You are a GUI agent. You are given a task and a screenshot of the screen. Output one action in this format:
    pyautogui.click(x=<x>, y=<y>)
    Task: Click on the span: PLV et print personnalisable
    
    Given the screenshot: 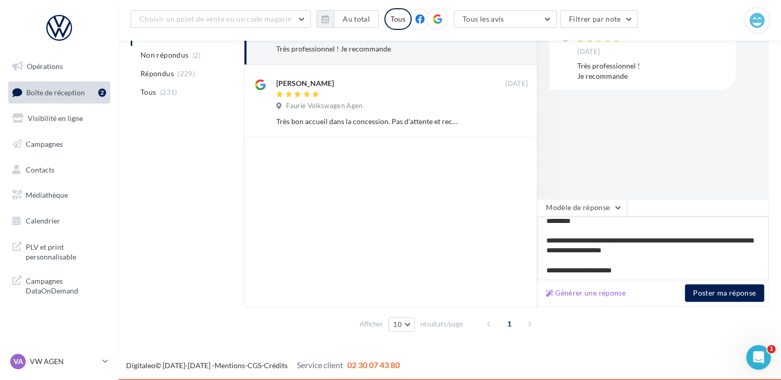 What is the action you would take?
    pyautogui.click(x=66, y=250)
    